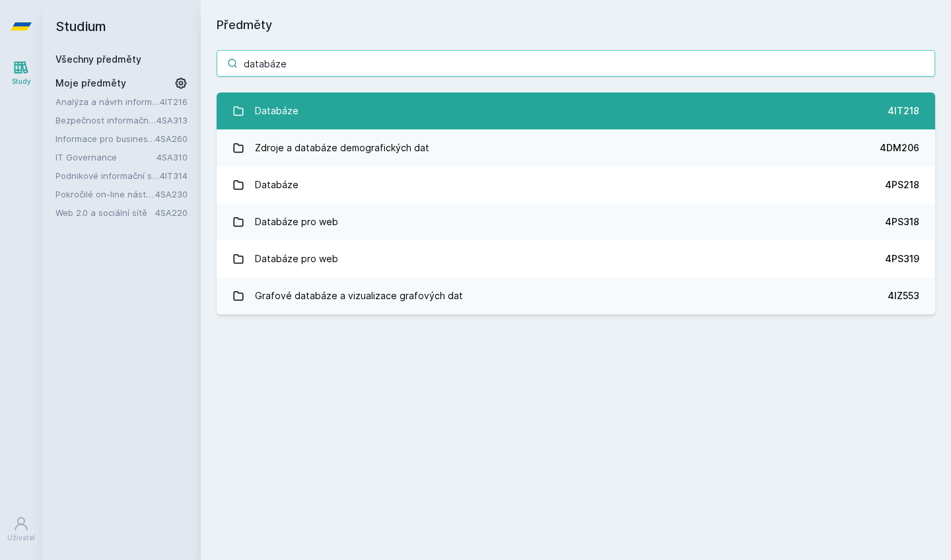 This screenshot has width=951, height=560. I want to click on a: Zdroje a databáze demografických dat 4DM206, so click(576, 148).